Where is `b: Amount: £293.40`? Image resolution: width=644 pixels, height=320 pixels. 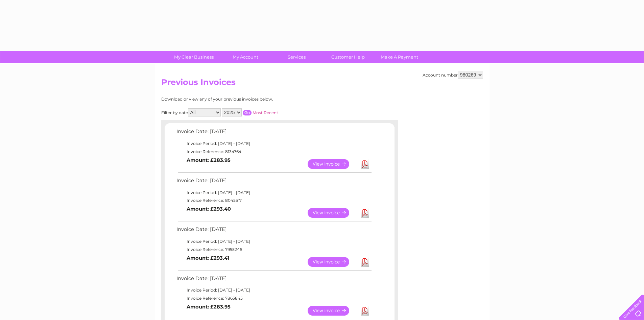
b: Amount: £293.40 is located at coordinates (209, 209).